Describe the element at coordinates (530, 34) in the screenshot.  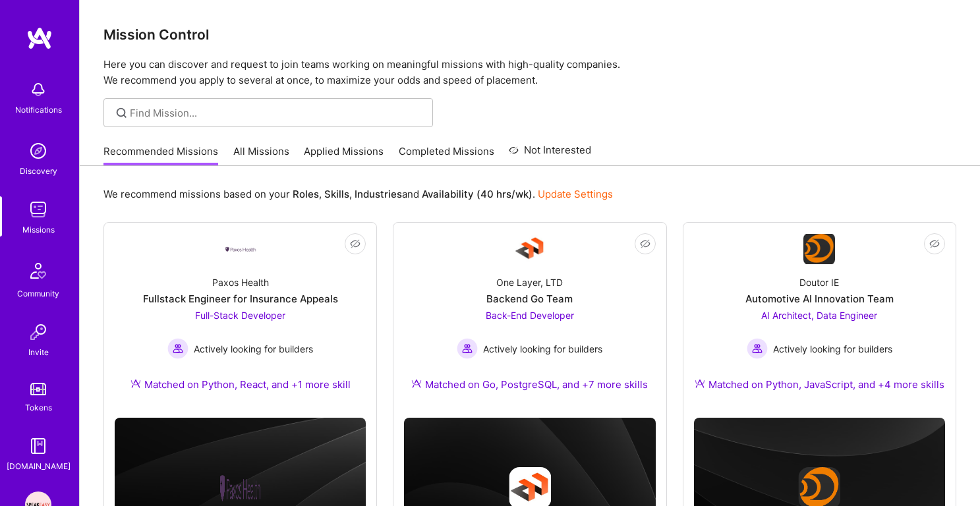
I see `h3: Mission Control` at that location.